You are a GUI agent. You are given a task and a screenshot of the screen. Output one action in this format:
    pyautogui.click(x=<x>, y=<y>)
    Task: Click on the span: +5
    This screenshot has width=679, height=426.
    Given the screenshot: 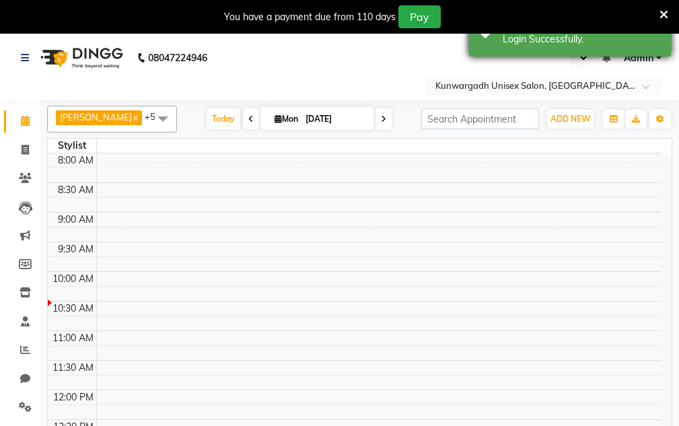 What is the action you would take?
    pyautogui.click(x=155, y=116)
    